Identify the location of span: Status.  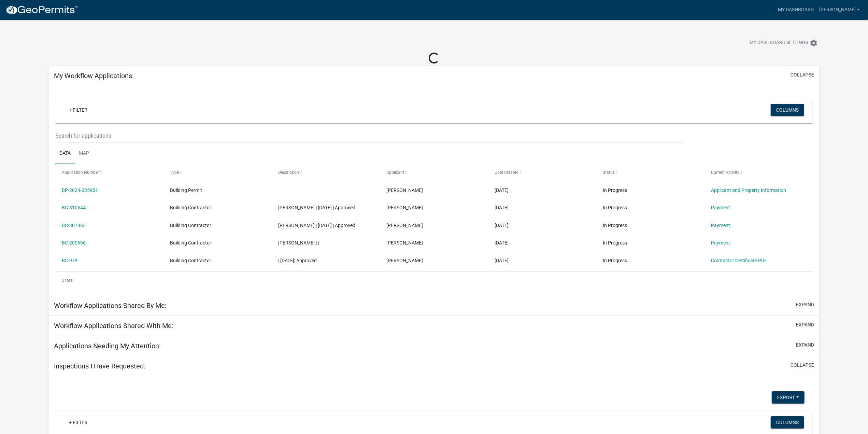
(609, 172).